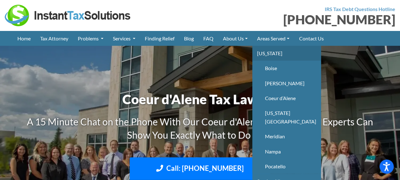 The height and width of the screenshot is (180, 400). I want to click on a: FAQ, so click(208, 38).